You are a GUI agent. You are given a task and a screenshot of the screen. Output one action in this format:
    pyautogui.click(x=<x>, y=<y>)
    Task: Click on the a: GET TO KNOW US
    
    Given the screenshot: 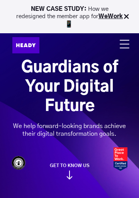 What is the action you would take?
    pyautogui.click(x=70, y=171)
    